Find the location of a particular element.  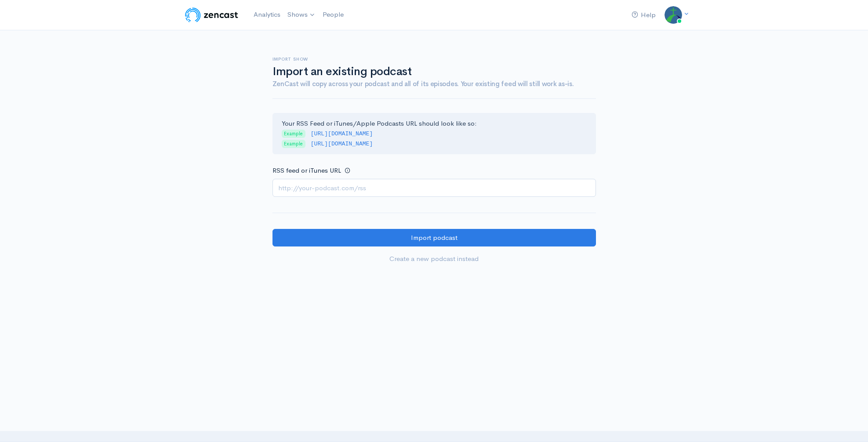

a: Create a new podcast instead is located at coordinates (435, 259).